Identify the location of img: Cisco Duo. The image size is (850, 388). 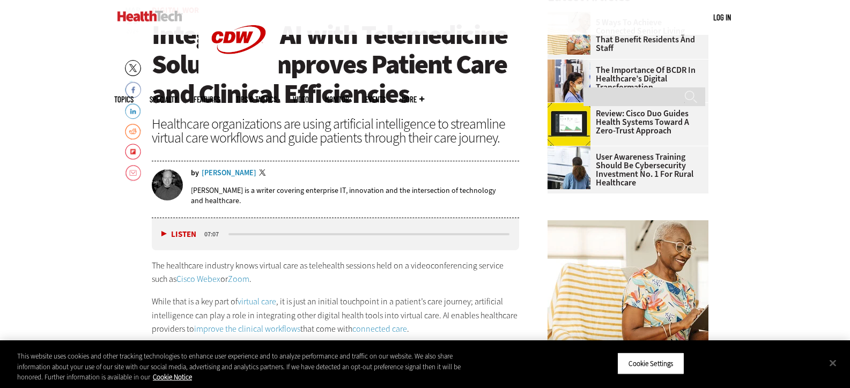
(569, 124).